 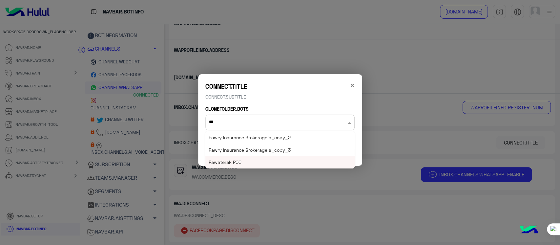 What do you see at coordinates (280, 150) in the screenshot?
I see `ng-dropdown-panel: Options list` at bounding box center [280, 150].